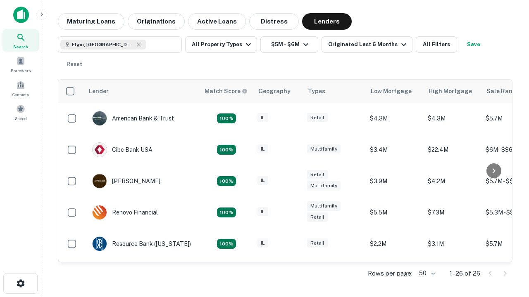  Describe the element at coordinates (99, 91) in the screenshot. I see `div: Lender` at that location.